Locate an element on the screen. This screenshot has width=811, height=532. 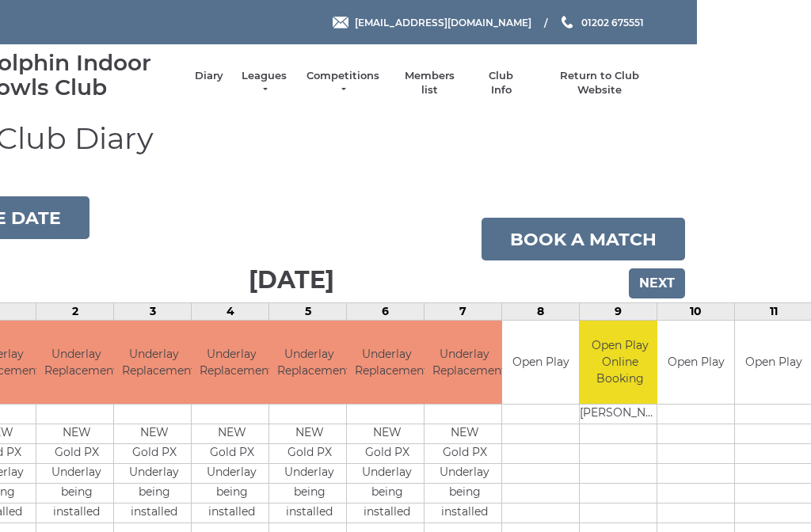
td: 6 is located at coordinates (386, 312).